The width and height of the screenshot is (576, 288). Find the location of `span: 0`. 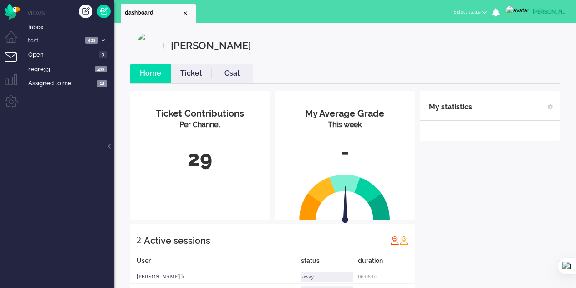

span: 0 is located at coordinates (103, 55).